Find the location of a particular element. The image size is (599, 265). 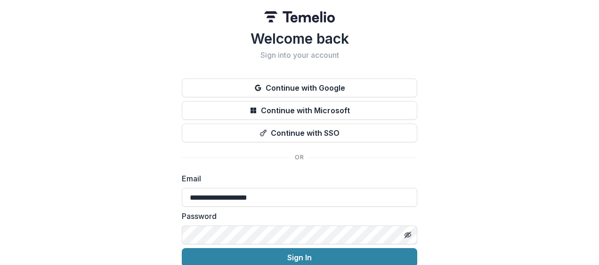

label: Password is located at coordinates (297, 217).